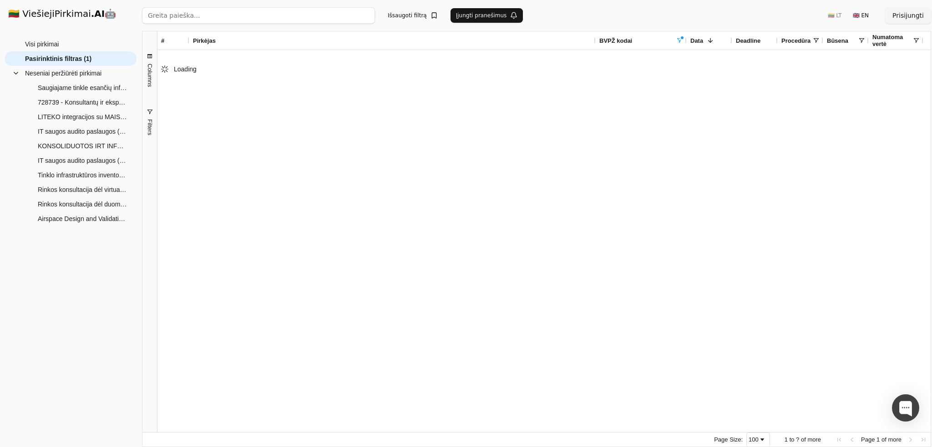  What do you see at coordinates (204, 40) in the screenshot?
I see `span: Pirkėjas` at bounding box center [204, 40].